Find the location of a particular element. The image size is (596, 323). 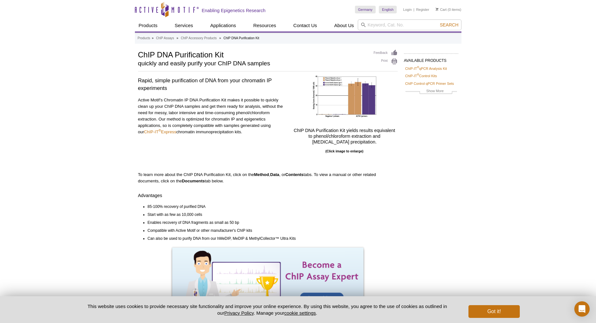

strong: Data is located at coordinates (275, 174).